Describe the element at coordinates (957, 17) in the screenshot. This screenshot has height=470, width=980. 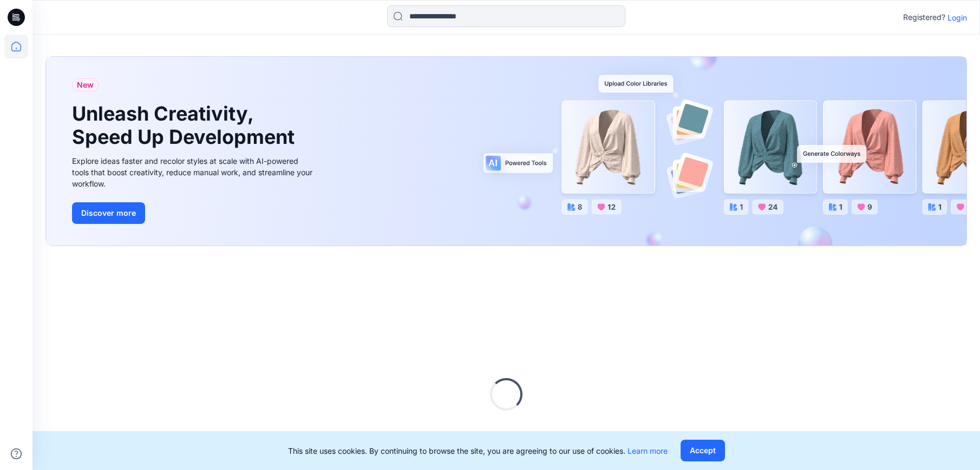
I see `p: Login` at that location.